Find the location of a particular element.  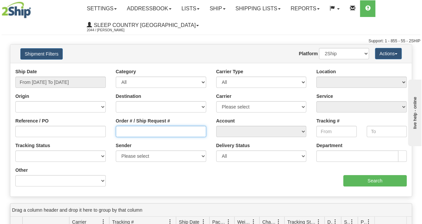

label: Platform is located at coordinates (308, 54).